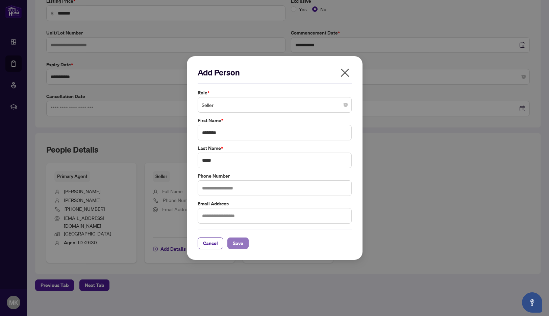 The height and width of the screenshot is (316, 549). Describe the element at coordinates (275, 120) in the screenshot. I see `label: First Name` at that location.